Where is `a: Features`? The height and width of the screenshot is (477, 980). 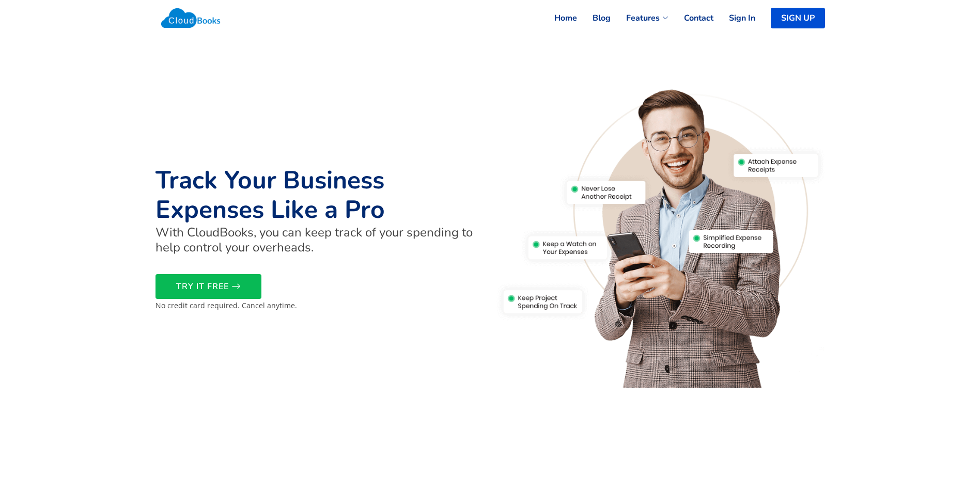
a: Features is located at coordinates (640, 18).